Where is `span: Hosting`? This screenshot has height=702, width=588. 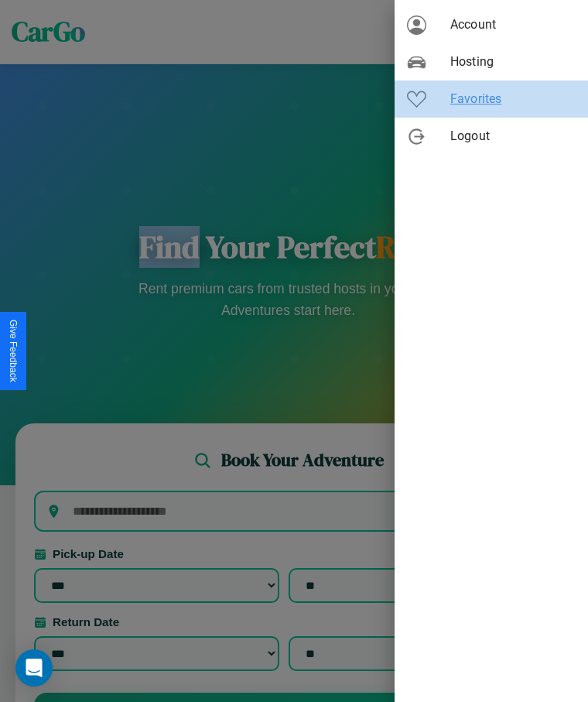 span: Hosting is located at coordinates (512, 62).